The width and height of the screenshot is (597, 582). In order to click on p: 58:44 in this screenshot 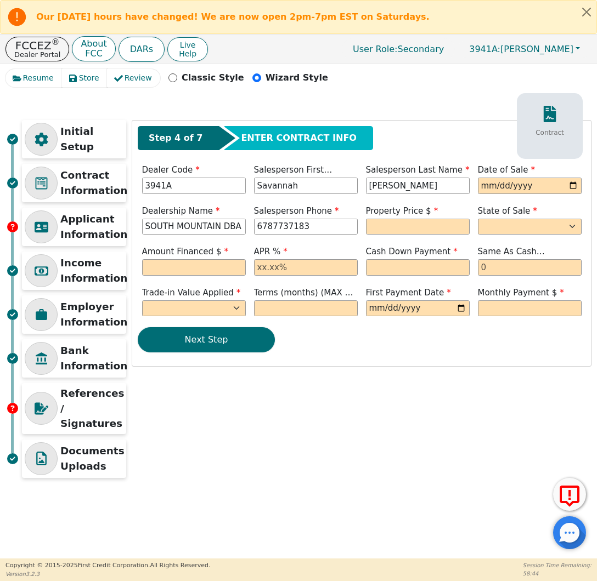, I will do `click(557, 574)`.